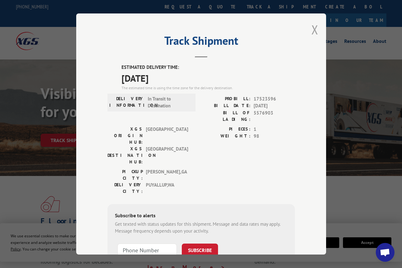 Image resolution: width=402 pixels, height=268 pixels. What do you see at coordinates (127, 102) in the screenshot?
I see `label: DELIVERY INFORMATION:` at bounding box center [127, 102].